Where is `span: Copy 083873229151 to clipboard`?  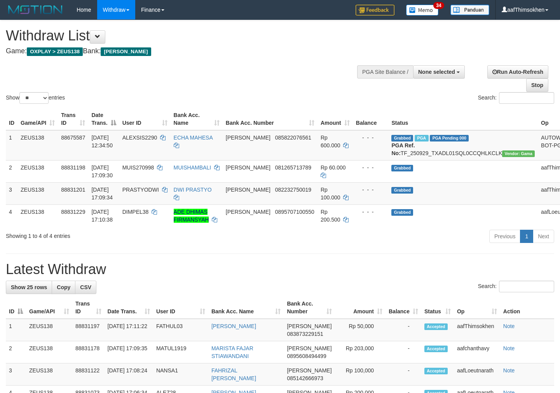
span: Copy 083873229151 to clipboard is located at coordinates (305, 334).